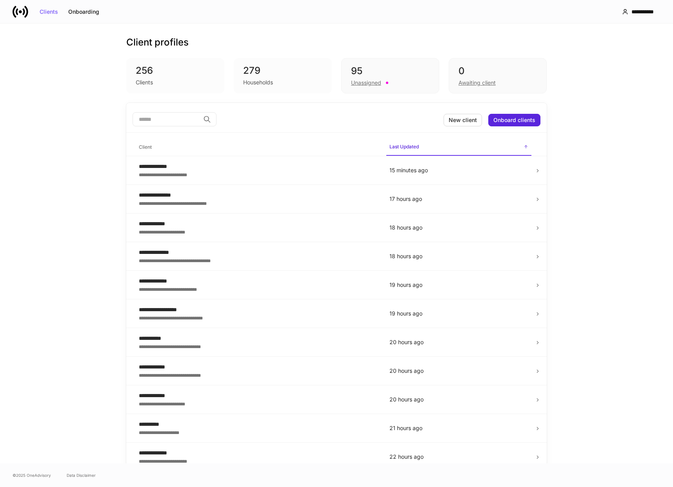 Image resolution: width=673 pixels, height=487 pixels. Describe the element at coordinates (463, 120) in the screenshot. I see `button: New client` at that location.